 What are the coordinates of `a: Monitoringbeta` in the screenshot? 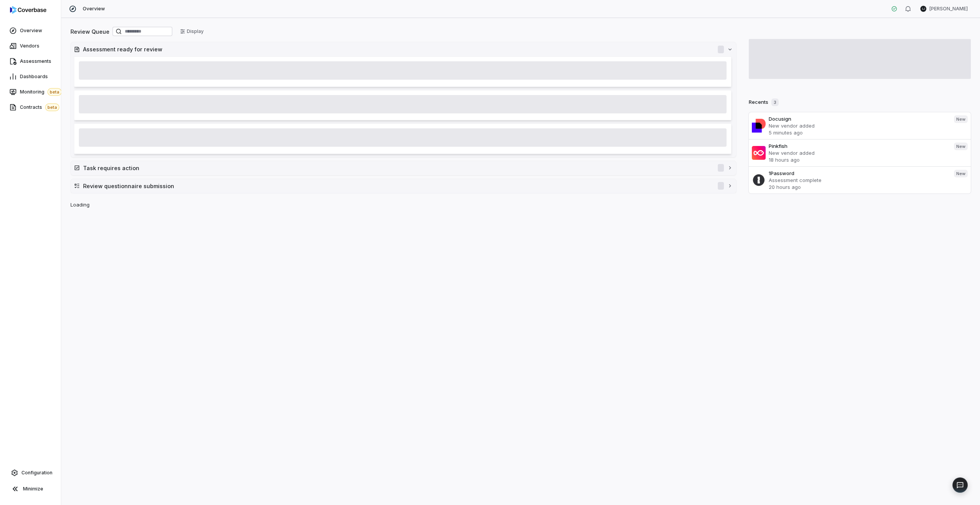 It's located at (30, 92).